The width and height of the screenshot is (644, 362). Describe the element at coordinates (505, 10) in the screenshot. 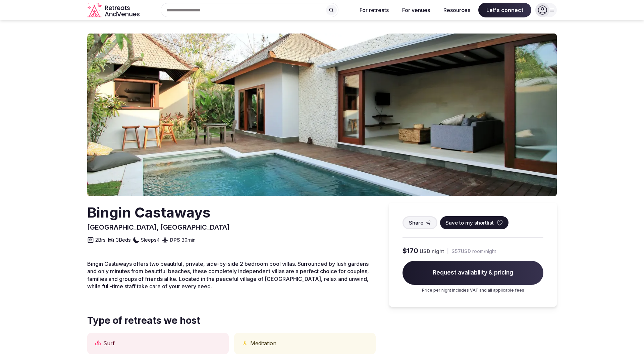

I see `span: Let's connect` at that location.